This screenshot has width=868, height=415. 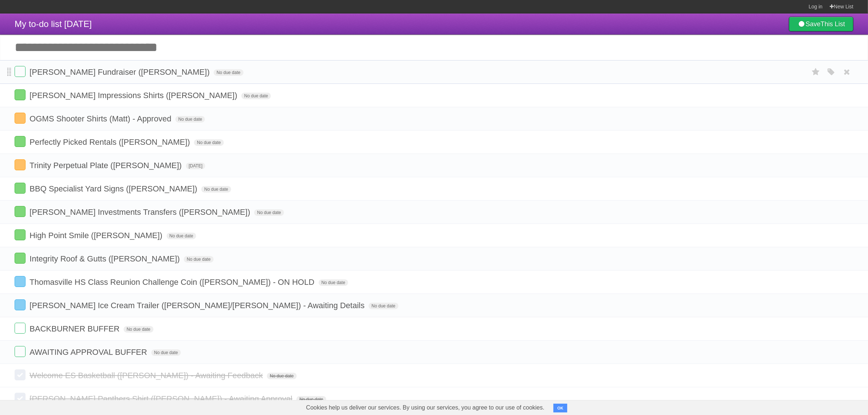 I want to click on span: AWAITING APPROVAL BUFFER, so click(x=89, y=352).